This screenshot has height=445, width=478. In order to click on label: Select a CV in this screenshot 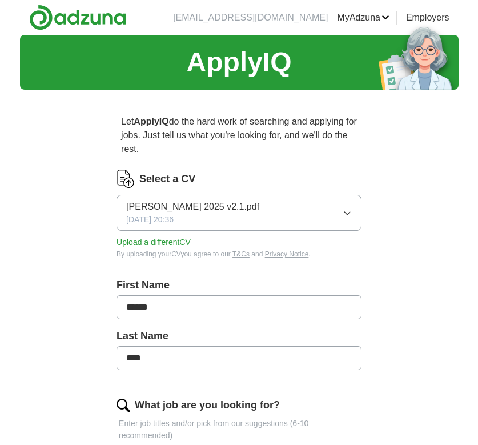, I will do `click(167, 179)`.